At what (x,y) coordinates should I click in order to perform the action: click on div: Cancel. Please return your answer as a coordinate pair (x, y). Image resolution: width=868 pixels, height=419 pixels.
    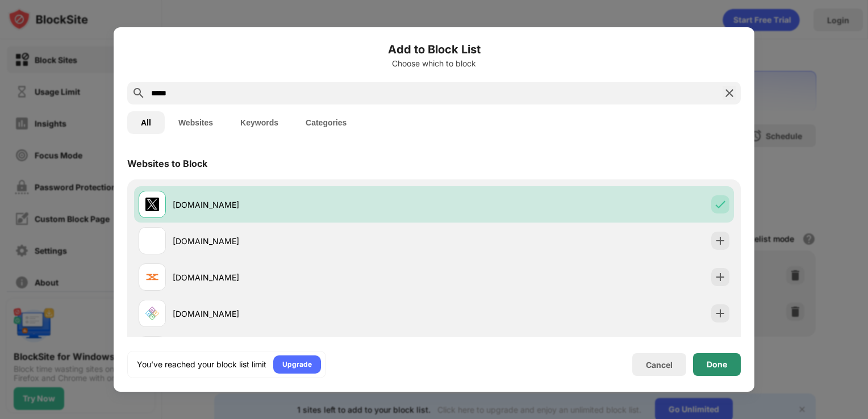
    Looking at the image, I should click on (659, 365).